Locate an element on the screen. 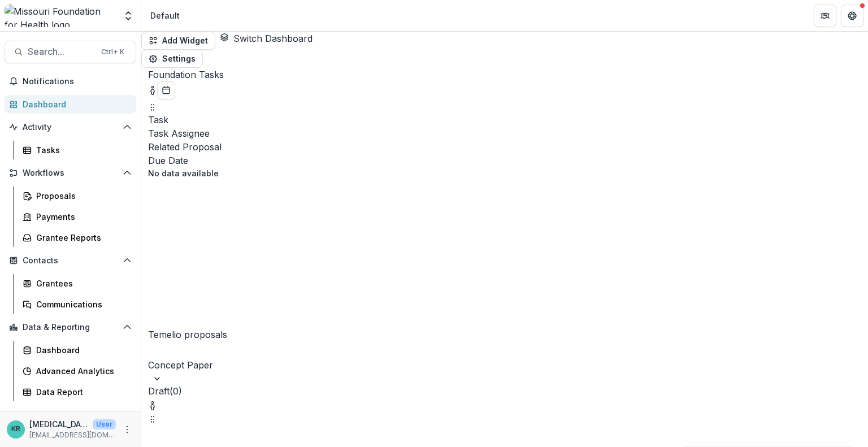  p: Draft ( 0 ) is located at coordinates (503, 391).